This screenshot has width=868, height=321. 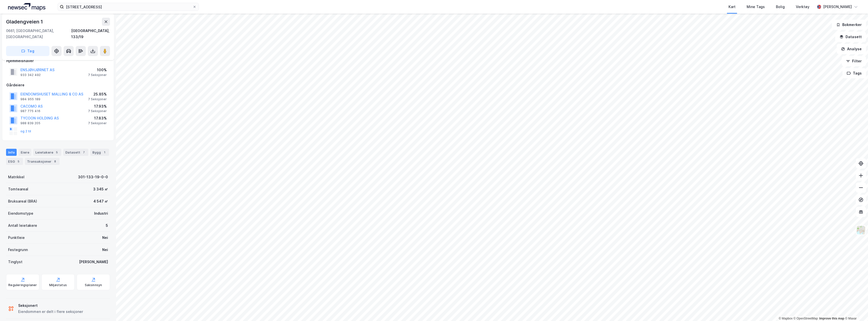 I want to click on div: Seksjonert, so click(x=51, y=305).